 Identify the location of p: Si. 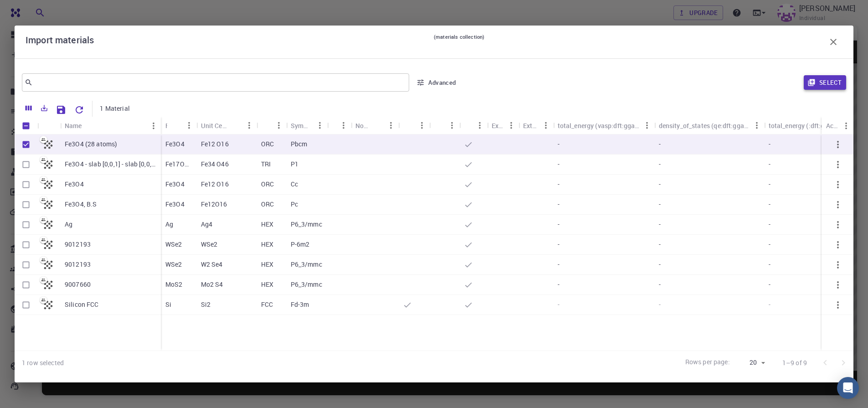
(168, 305).